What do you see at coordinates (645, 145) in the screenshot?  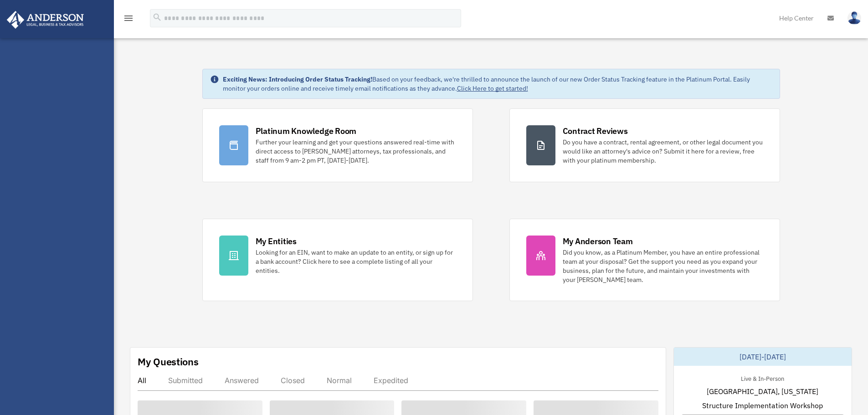 I see `a: Contract Reviews Do you have a contract, rental agreement, or other legal document you would like...` at bounding box center [645, 145].